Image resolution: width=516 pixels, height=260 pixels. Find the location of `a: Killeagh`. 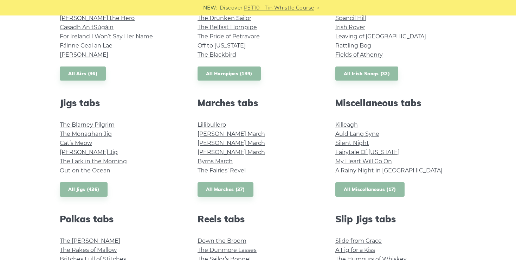

a: Killeagh is located at coordinates (346, 124).